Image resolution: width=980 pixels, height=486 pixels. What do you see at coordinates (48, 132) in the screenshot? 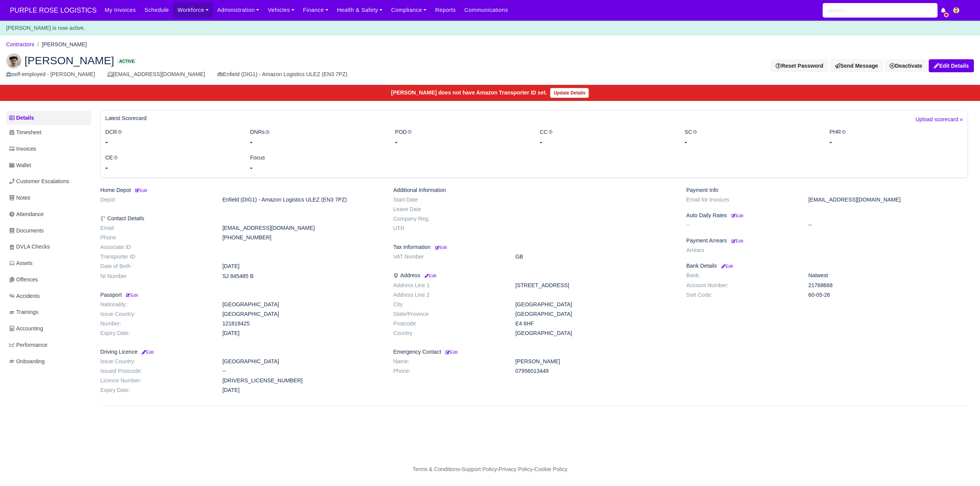
I see `a: Timesheet` at bounding box center [48, 132].